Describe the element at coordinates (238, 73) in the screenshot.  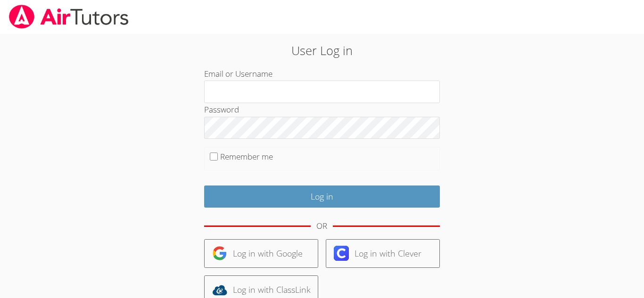
I see `label: Email or Username` at that location.